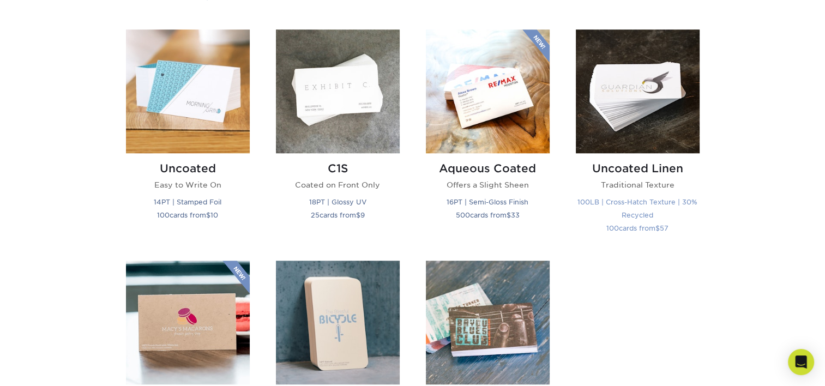 Image resolution: width=825 pixels, height=386 pixels. What do you see at coordinates (188, 91) in the screenshot?
I see `img: Uncoated Business Cards` at bounding box center [188, 91].